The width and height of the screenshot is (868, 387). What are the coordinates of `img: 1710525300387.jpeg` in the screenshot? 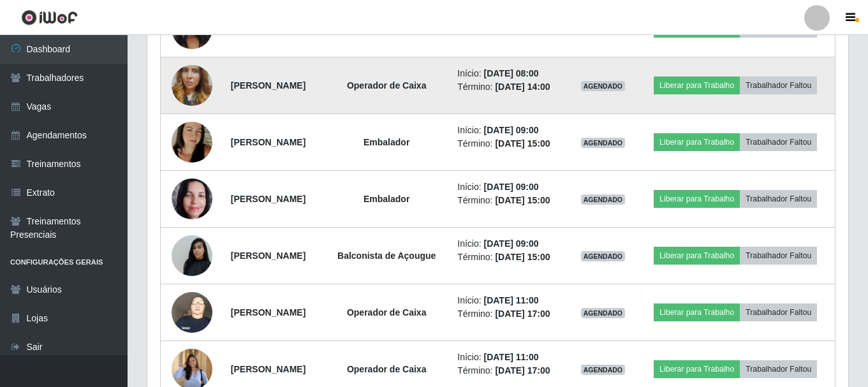 It's located at (192, 255).